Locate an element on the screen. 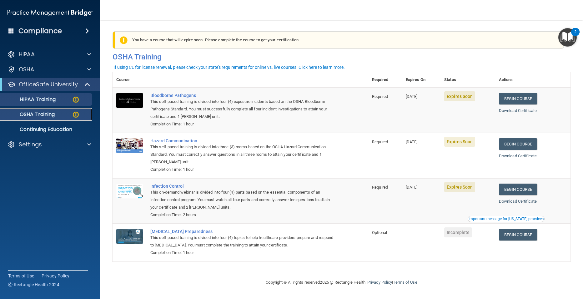 This screenshot has height=299, width=583. span: Ⓒ Rectangle Health 2024 is located at coordinates (34, 285).